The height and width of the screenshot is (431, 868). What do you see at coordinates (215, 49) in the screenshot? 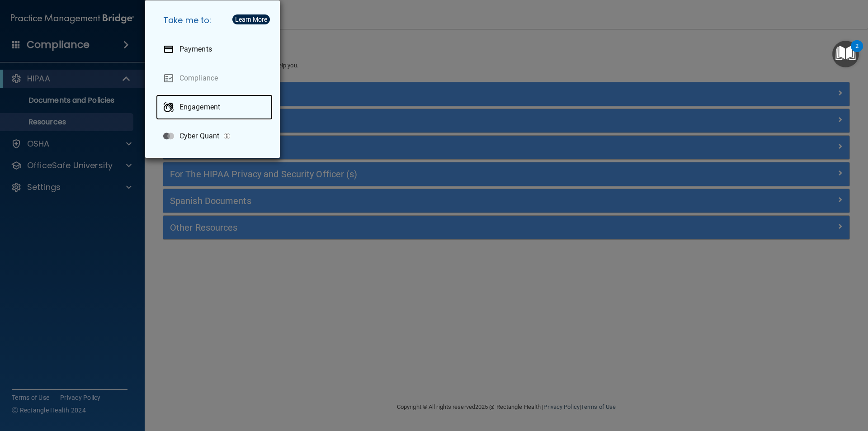
I see `a: Payments` at bounding box center [215, 49].